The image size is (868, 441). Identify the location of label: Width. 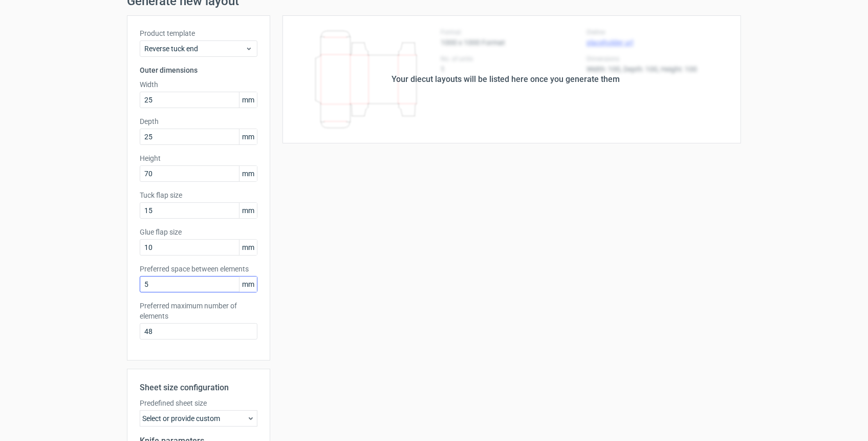
(198, 85).